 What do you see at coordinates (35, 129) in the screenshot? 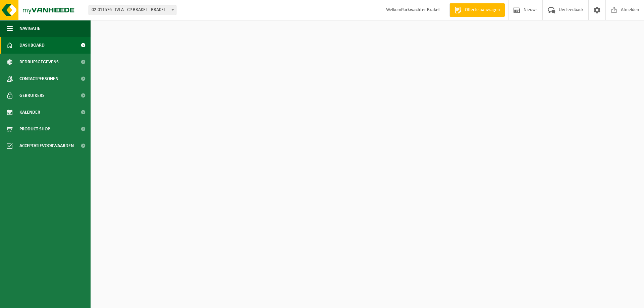
I see `span: Product Shop` at bounding box center [35, 129].